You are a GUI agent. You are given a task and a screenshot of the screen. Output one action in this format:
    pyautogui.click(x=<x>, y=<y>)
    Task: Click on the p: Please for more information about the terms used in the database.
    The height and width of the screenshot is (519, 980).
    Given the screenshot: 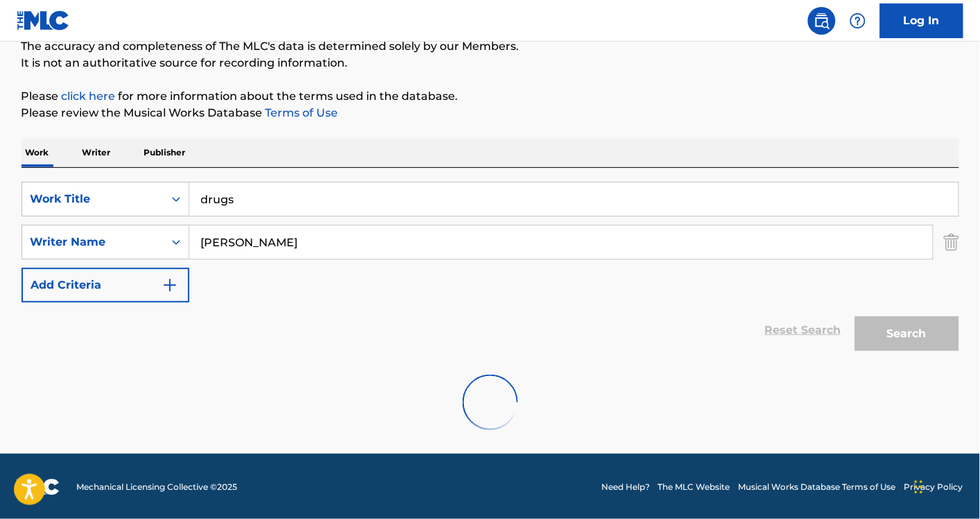 What is the action you would take?
    pyautogui.click(x=490, y=97)
    